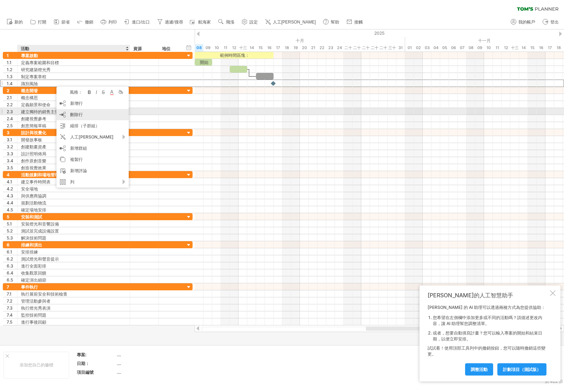  I want to click on font: 制定專案章程, so click(34, 76).